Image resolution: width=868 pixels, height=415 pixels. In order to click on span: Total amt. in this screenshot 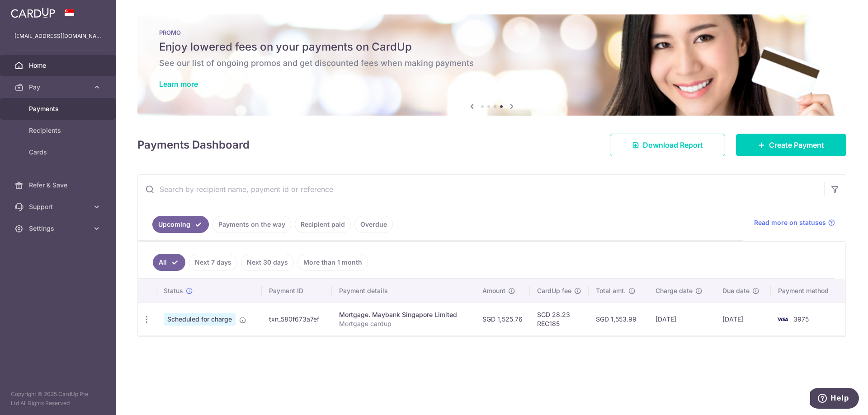, I will do `click(610, 291)`.